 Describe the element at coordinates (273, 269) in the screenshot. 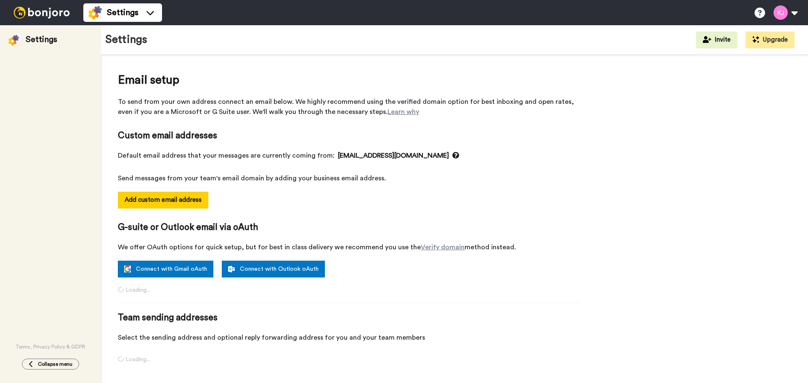

I see `a: Connect with Outlook oAuth` at that location.